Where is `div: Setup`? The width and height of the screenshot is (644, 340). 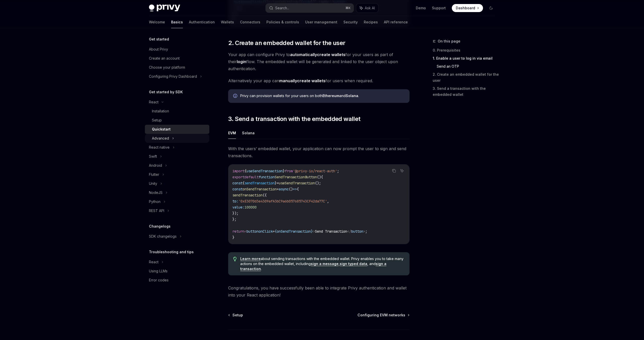
div: Setup is located at coordinates (157, 120).